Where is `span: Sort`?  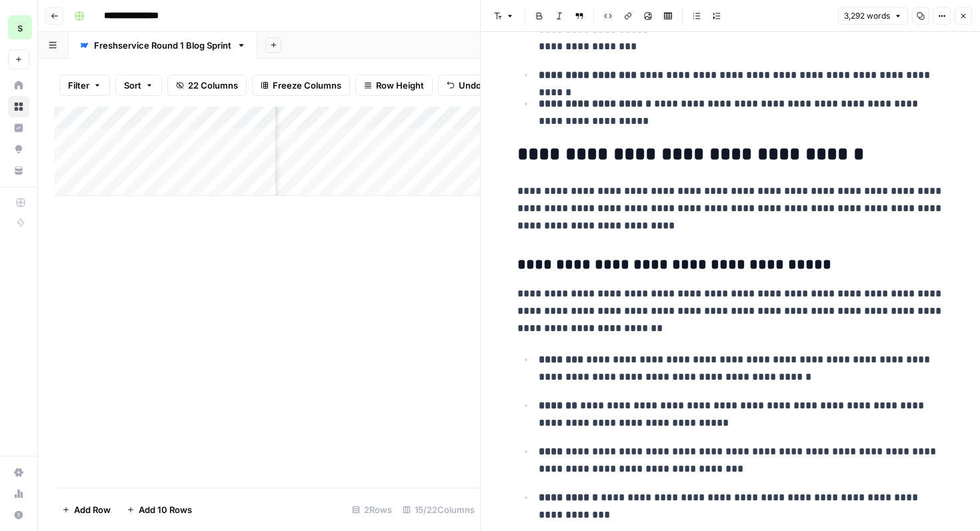
span: Sort is located at coordinates (133, 86).